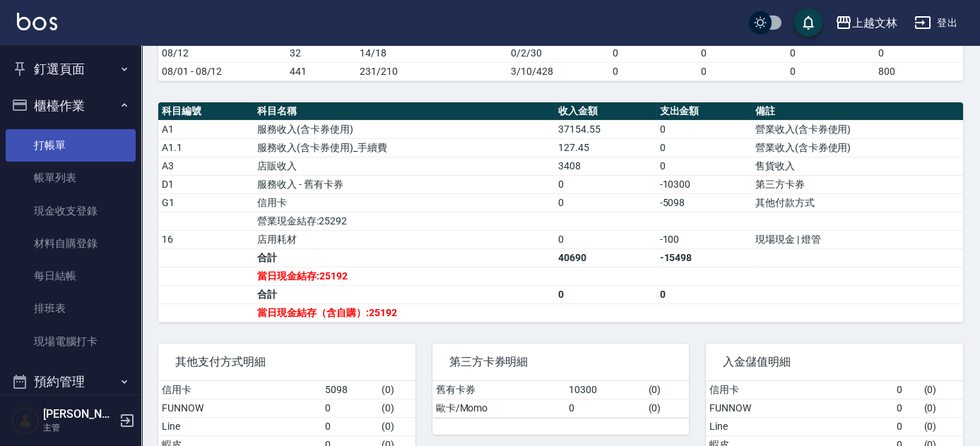 The height and width of the screenshot is (446, 980). I want to click on td: 服務收入 - 舊有卡券, so click(404, 184).